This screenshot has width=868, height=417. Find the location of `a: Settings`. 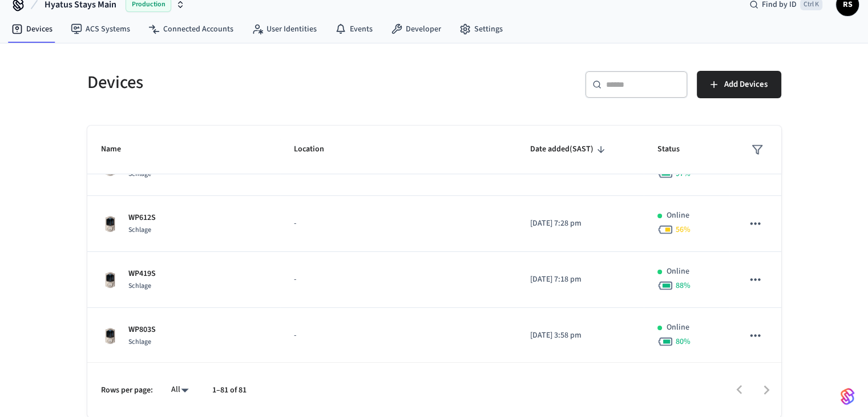

a: Settings is located at coordinates (482, 29).